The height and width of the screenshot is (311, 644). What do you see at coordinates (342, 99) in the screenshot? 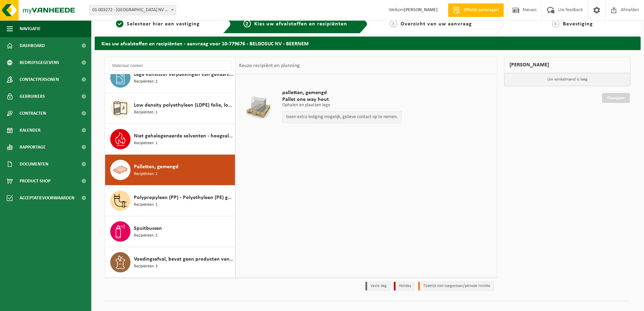
I see `span: Pallet one way hout` at bounding box center [342, 99].